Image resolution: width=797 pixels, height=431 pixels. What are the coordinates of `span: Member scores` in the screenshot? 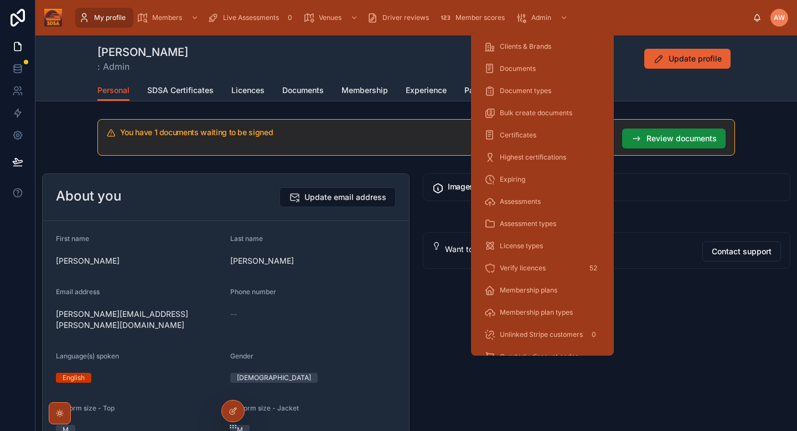 It's located at (480, 18).